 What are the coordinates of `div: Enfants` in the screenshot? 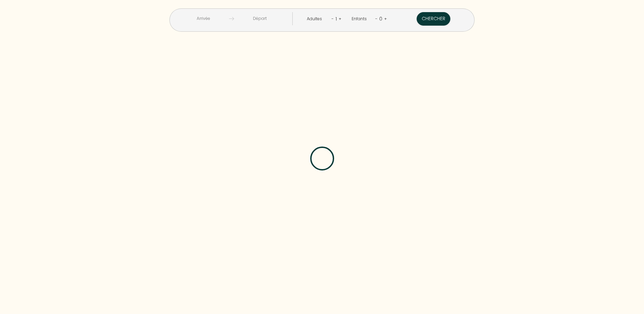 It's located at (360, 19).